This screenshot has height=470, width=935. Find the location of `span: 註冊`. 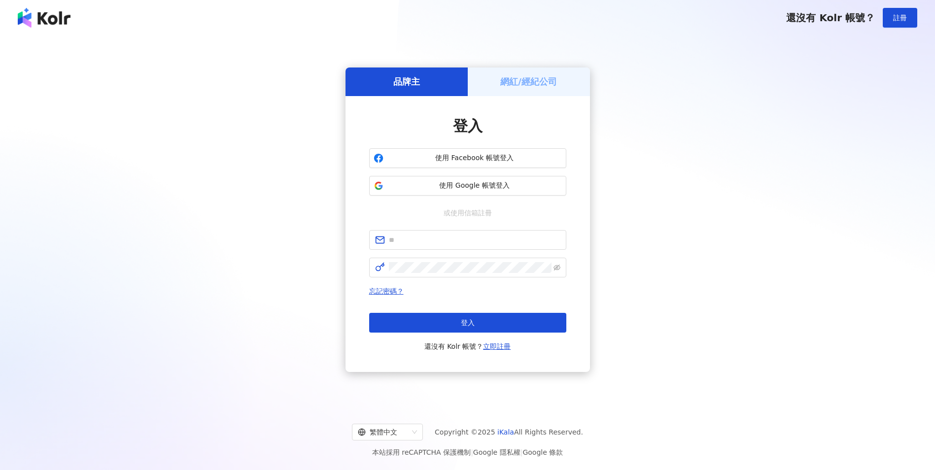

span: 註冊 is located at coordinates (900, 18).